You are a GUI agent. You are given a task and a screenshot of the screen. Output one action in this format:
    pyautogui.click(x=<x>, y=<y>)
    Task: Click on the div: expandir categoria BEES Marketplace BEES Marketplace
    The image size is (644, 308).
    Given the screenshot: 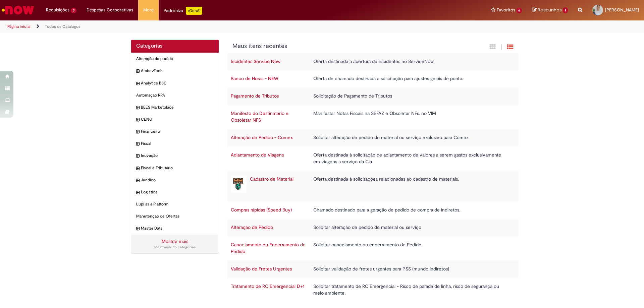 What is the action you would take?
    pyautogui.click(x=175, y=107)
    